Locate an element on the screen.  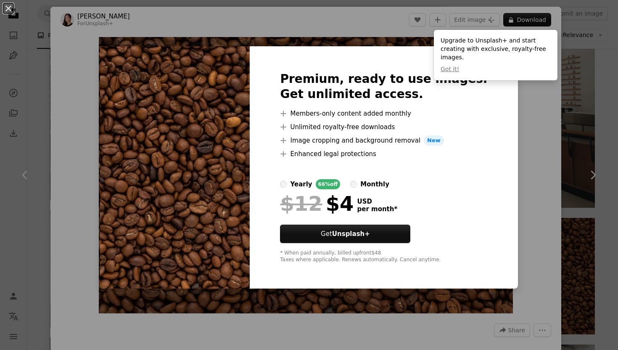
input: yearly66%off is located at coordinates (283, 184).